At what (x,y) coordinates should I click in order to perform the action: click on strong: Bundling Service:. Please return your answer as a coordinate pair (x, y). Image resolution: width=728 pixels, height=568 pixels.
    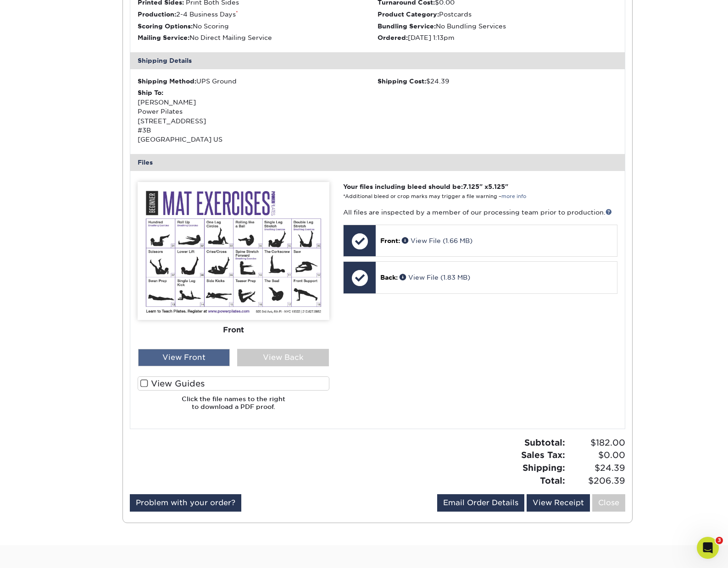
    Looking at the image, I should click on (406, 26).